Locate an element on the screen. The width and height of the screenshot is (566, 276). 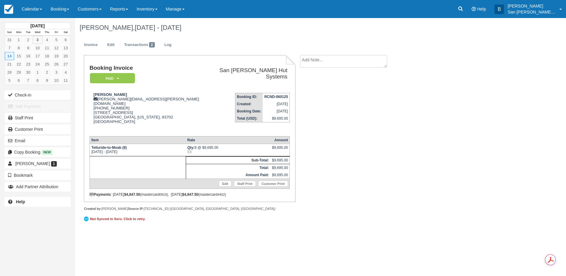
th: Fri is located at coordinates (56, 32).